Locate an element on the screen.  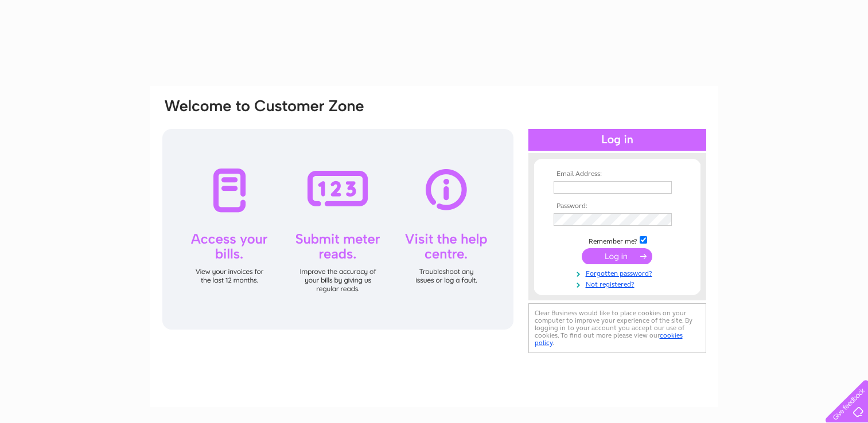
a: Forgotten password? is located at coordinates (618, 272).